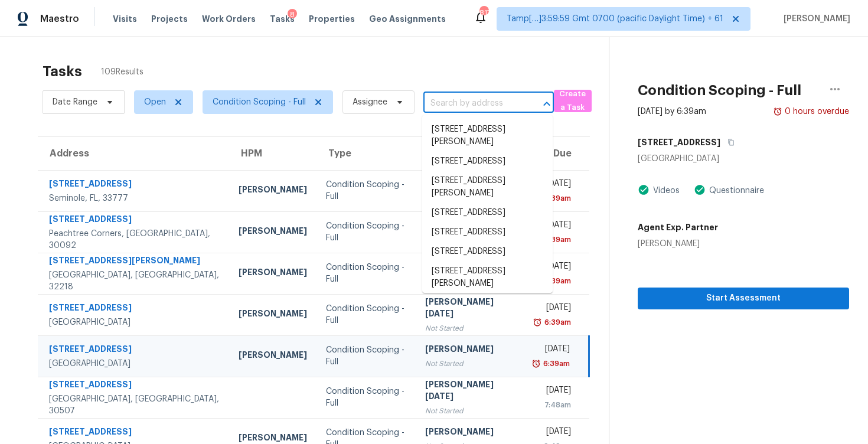 This screenshot has width=868, height=444. Describe the element at coordinates (75, 102) in the screenshot. I see `span: Date Range` at that location.